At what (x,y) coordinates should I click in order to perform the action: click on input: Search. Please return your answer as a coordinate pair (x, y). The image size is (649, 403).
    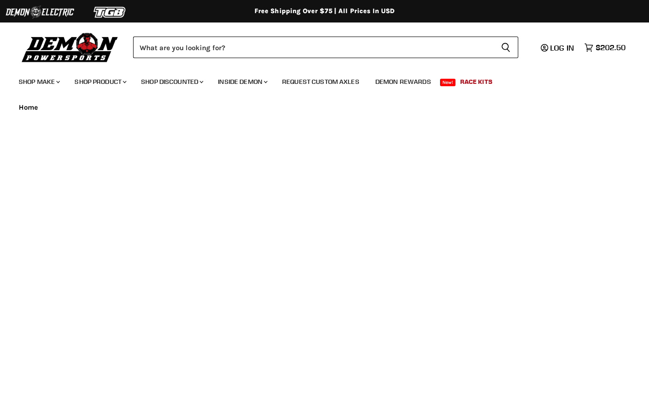
    Looking at the image, I should click on (313, 47).